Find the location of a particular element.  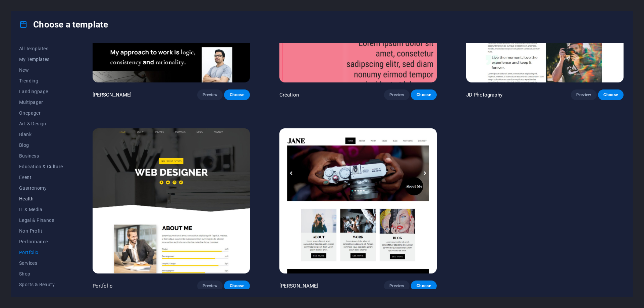

span: Health is located at coordinates (41, 199).